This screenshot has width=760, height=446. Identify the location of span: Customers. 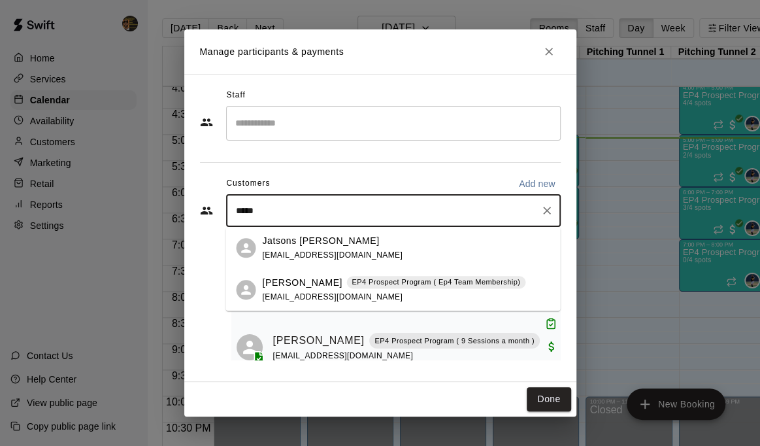
(248, 184).